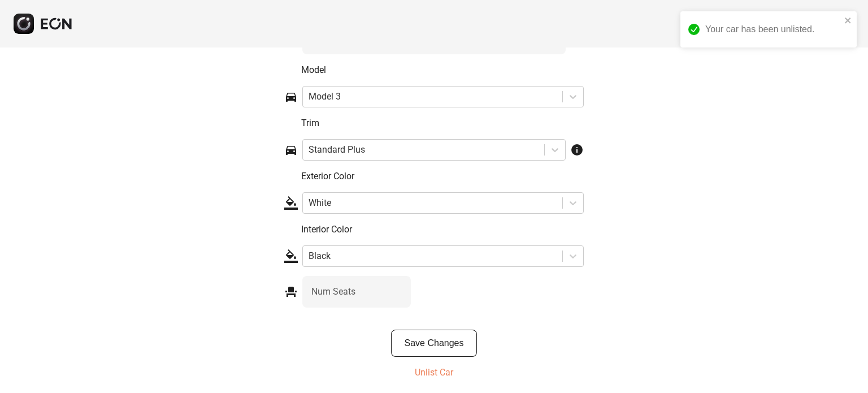  I want to click on span: event_seat, so click(291, 291).